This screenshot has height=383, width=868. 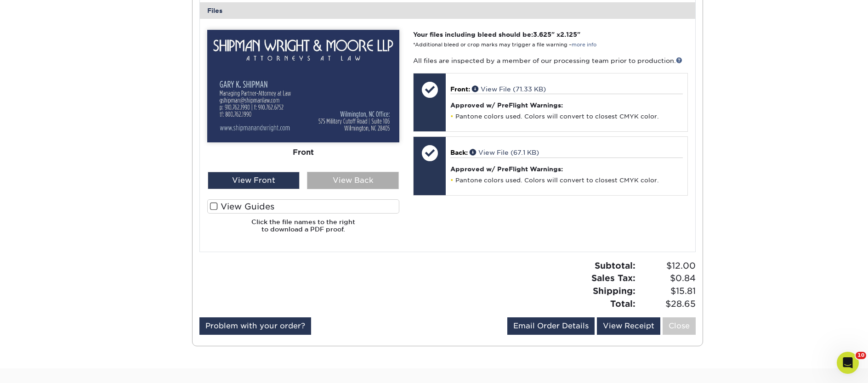 What do you see at coordinates (504, 152) in the screenshot?
I see `a: View File (67.1 KB)` at bounding box center [504, 152].